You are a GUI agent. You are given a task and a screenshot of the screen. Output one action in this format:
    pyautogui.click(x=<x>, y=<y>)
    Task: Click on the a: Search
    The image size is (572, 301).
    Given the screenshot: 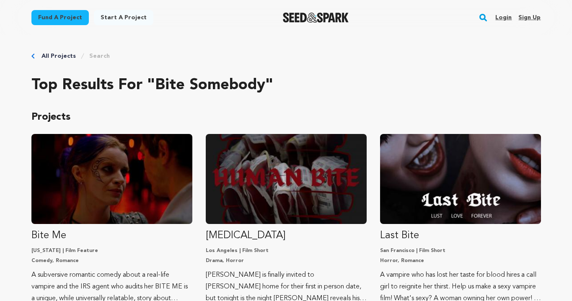 What is the action you would take?
    pyautogui.click(x=99, y=56)
    